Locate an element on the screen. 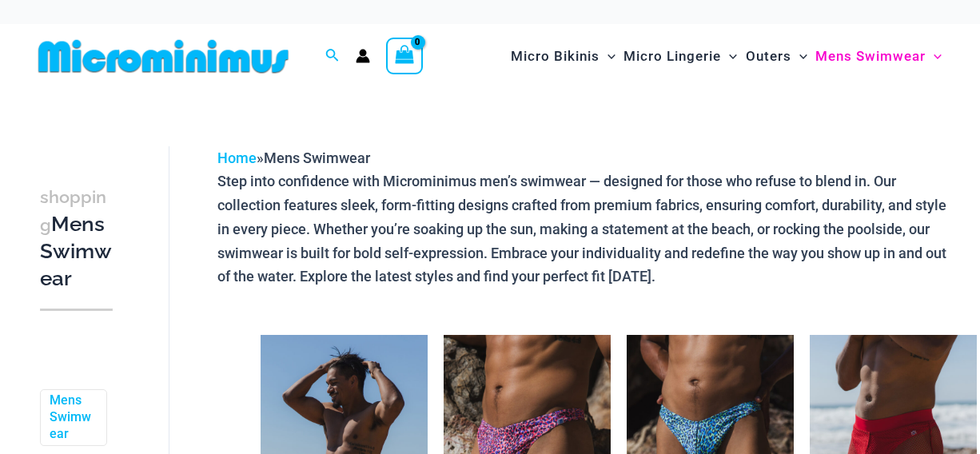 This screenshot has width=980, height=454. span: Micro Lingerie is located at coordinates (672, 56).